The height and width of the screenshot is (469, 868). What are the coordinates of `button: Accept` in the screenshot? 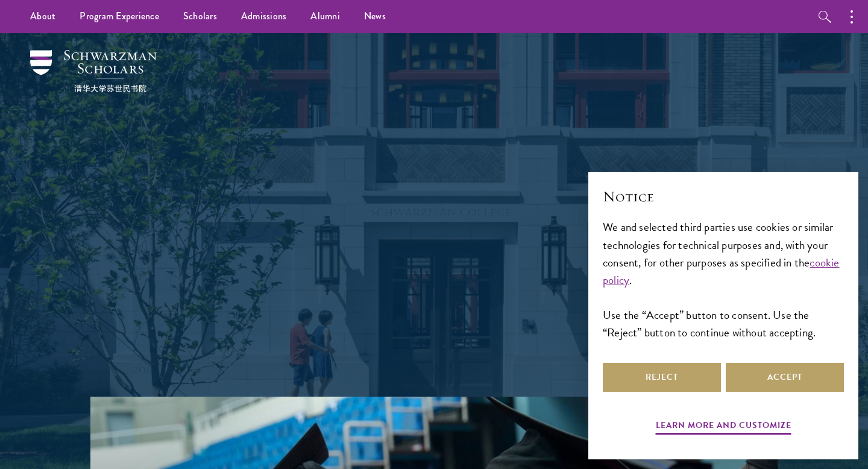 It's located at (785, 377).